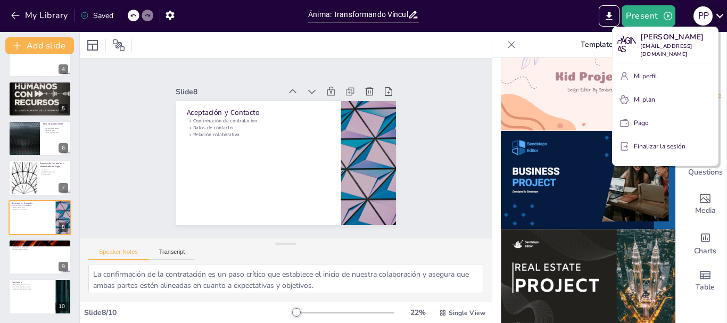 The height and width of the screenshot is (323, 727). I want to click on button: Mi plan, so click(666, 100).